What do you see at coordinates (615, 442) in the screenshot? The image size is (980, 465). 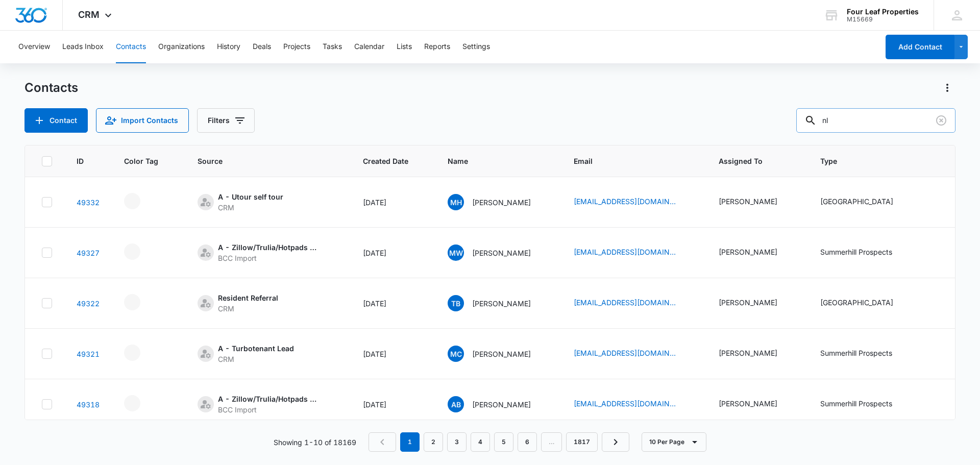 I see `a: Next Page` at bounding box center [615, 442].